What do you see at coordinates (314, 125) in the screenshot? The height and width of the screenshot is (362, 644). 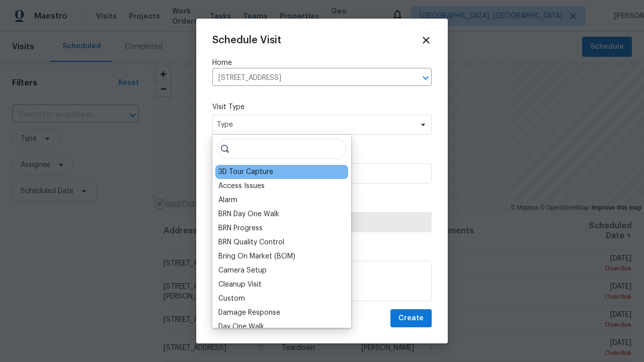 I see `span: Type` at bounding box center [314, 125].